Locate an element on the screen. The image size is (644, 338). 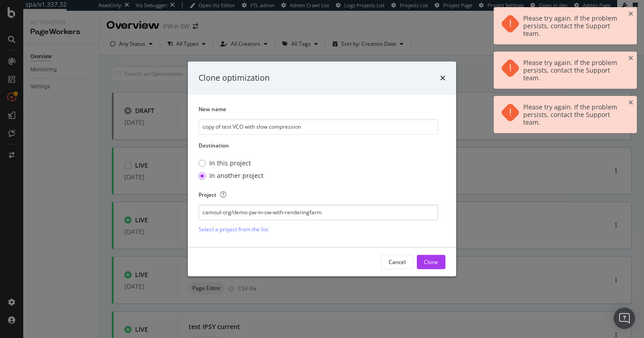
label: Destination is located at coordinates (318, 145).